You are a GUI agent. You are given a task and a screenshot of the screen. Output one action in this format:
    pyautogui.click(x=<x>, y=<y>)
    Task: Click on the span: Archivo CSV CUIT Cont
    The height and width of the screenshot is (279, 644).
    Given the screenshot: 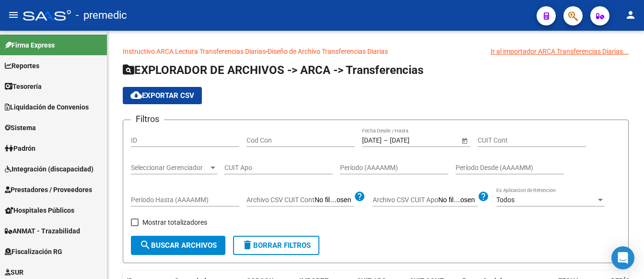 What is the action you would take?
    pyautogui.click(x=281, y=200)
    